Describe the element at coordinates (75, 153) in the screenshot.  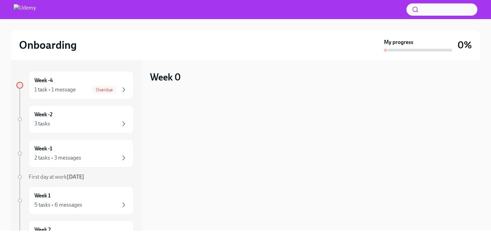
I see `a: Week -12 tasks • 3 messages` at that location.